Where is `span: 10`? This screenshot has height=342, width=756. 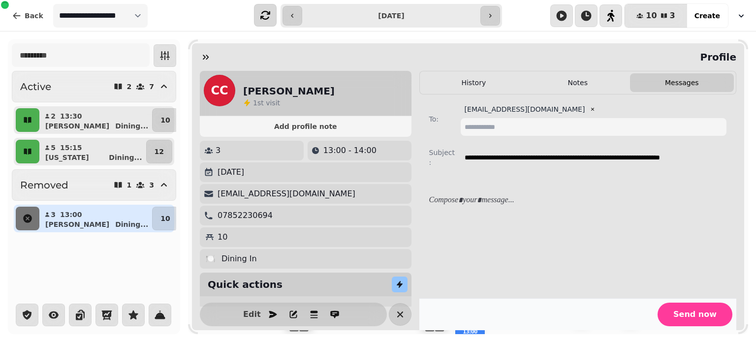
span: 10 is located at coordinates (652, 16).